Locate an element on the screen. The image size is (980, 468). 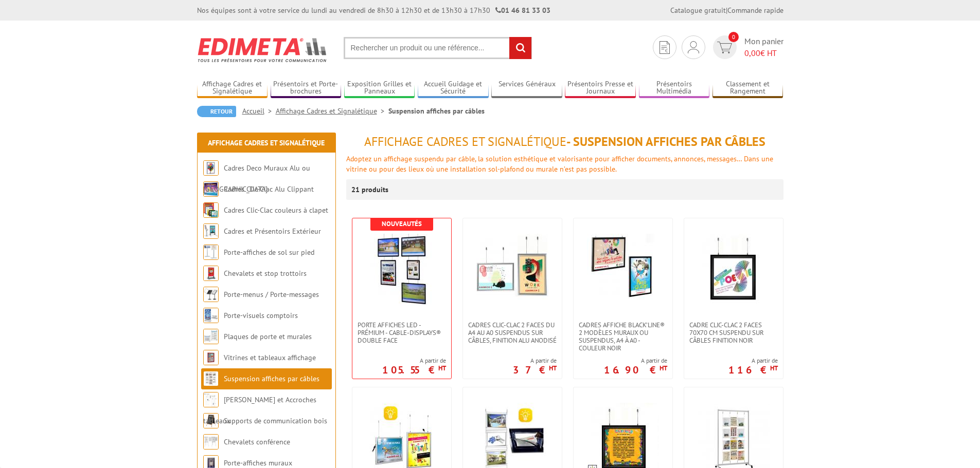
img: Cadre Clic-Clac 2 faces 70x70 cm suspendu sur câbles finition noir is located at coordinates (733, 270).